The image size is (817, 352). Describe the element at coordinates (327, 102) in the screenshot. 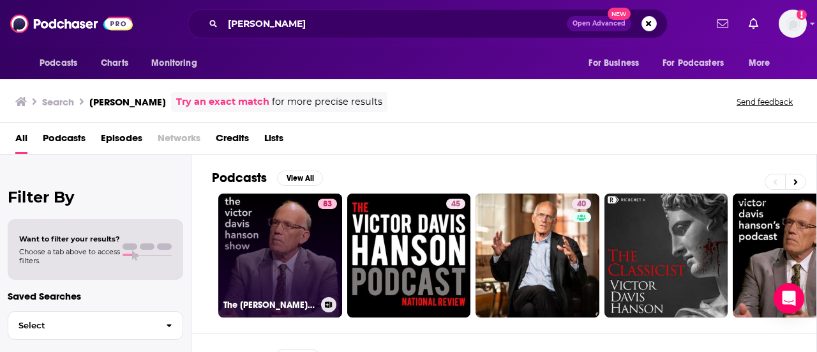

I see `span: for more precise results` at that location.